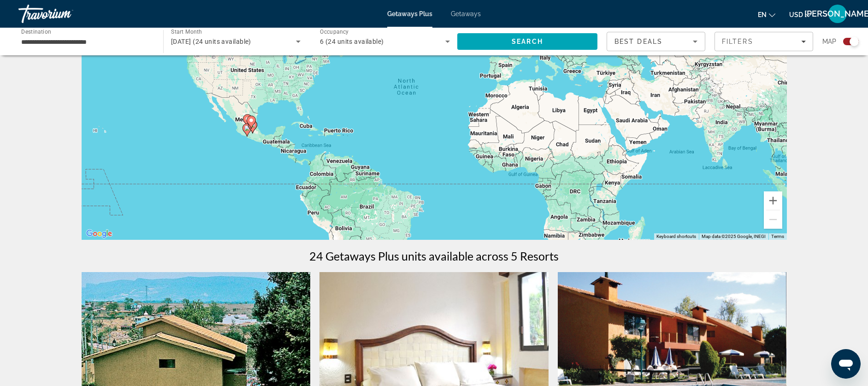  I want to click on button: Keyboard shortcuts, so click(676, 237).